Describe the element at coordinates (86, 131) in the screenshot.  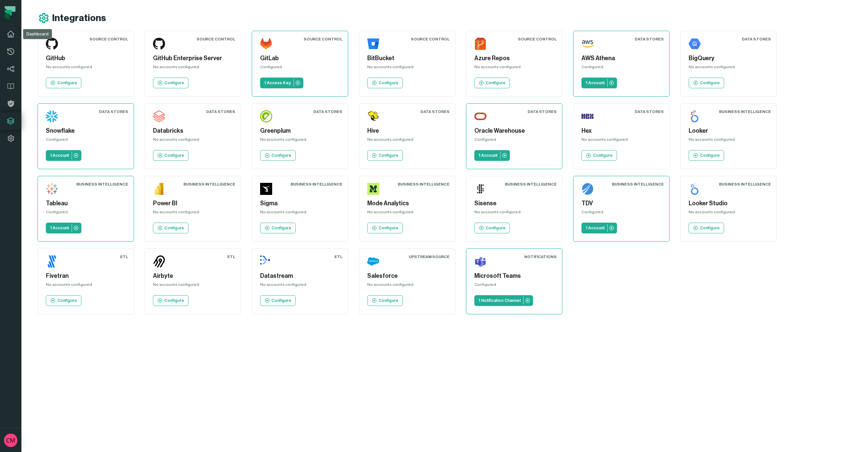
I see `h5: Snowflake` at that location.